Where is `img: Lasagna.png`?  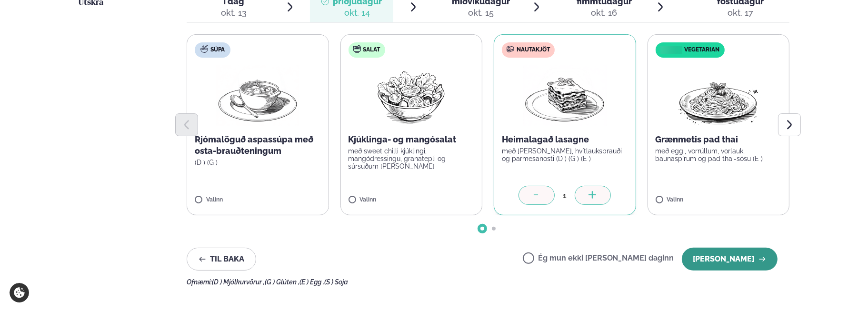 img: Lasagna.png is located at coordinates (564, 96).